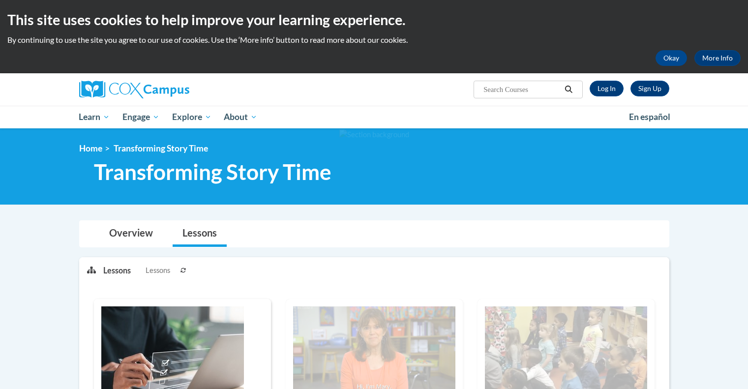 Image resolution: width=748 pixels, height=389 pixels. Describe the element at coordinates (240, 117) in the screenshot. I see `a: About` at that location.